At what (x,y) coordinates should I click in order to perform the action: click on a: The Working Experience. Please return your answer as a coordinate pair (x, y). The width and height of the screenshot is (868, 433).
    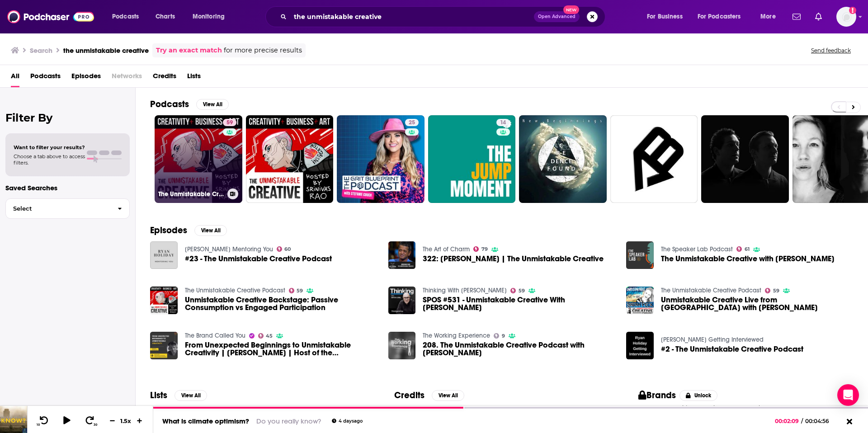
    Looking at the image, I should click on (456, 335).